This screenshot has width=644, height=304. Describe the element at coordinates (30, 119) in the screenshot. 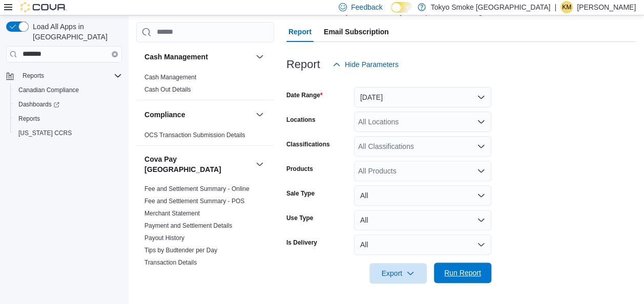

I see `a: Reports` at that location.